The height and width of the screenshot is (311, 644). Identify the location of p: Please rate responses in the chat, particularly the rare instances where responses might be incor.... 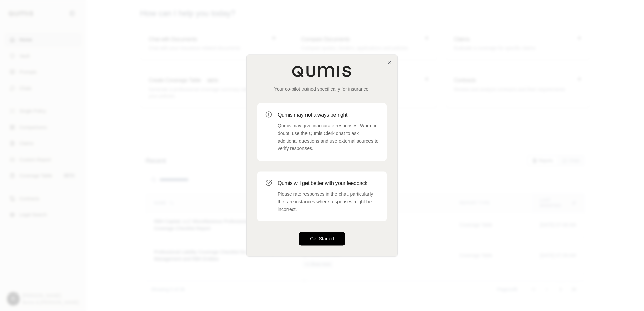
(328, 202).